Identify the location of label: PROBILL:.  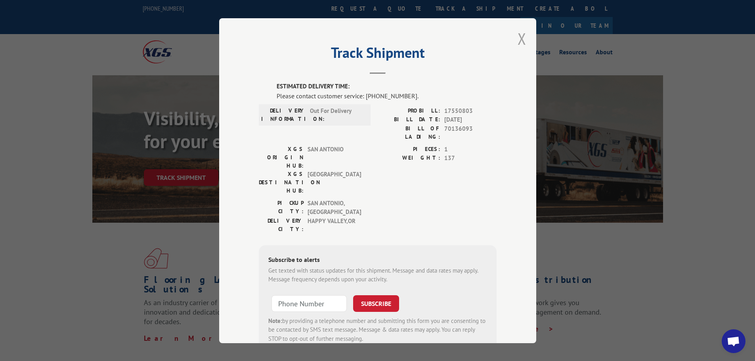
(409, 111).